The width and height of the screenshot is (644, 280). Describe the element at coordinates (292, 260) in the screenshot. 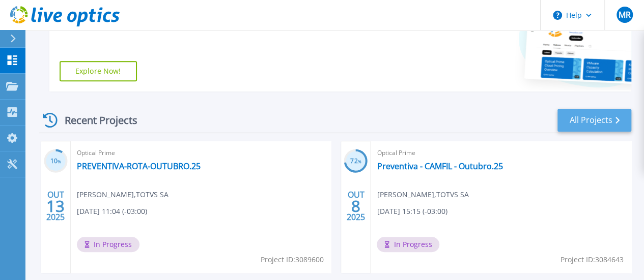

I see `span: Project ID: 3089600` at that location.